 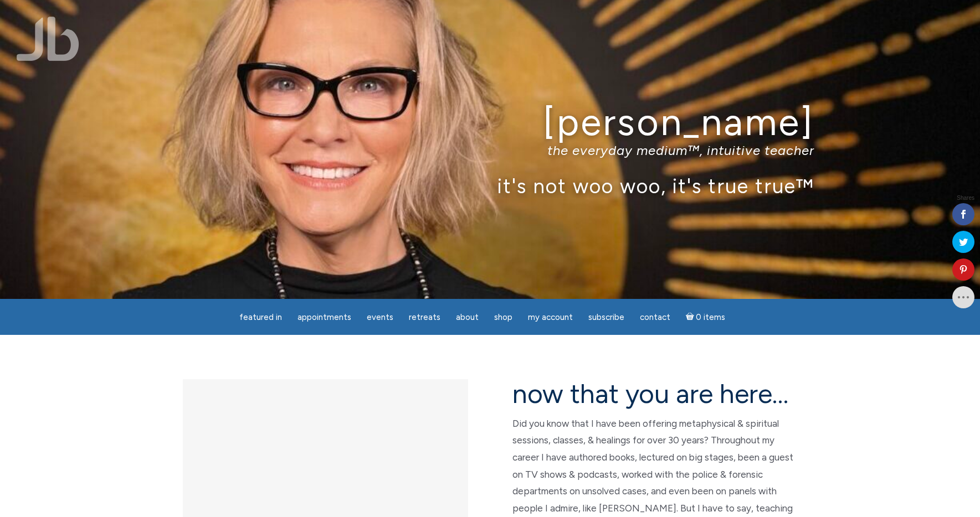 What do you see at coordinates (380, 317) in the screenshot?
I see `a: Events` at bounding box center [380, 317].